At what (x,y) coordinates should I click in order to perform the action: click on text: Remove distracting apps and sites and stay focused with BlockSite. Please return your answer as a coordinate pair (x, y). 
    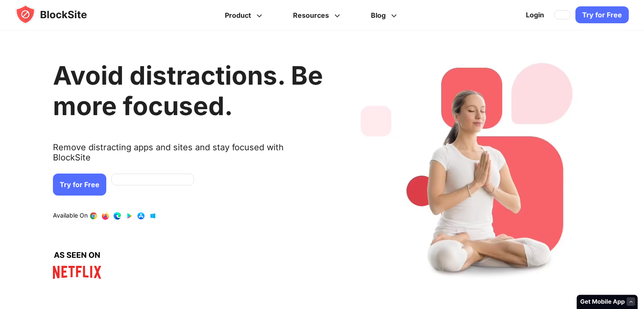
    Looking at the image, I should click on (188, 156).